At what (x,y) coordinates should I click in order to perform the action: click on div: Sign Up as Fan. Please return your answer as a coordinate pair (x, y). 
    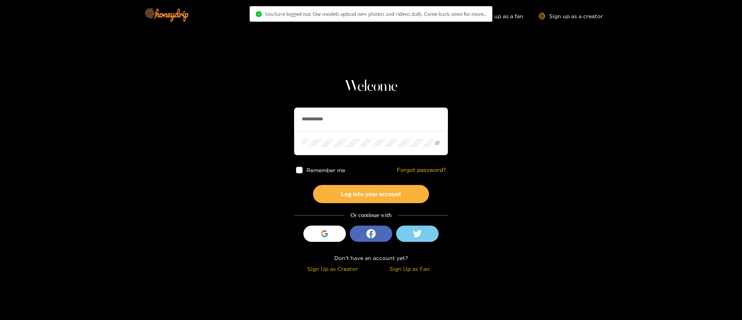
    Looking at the image, I should click on (409, 268).